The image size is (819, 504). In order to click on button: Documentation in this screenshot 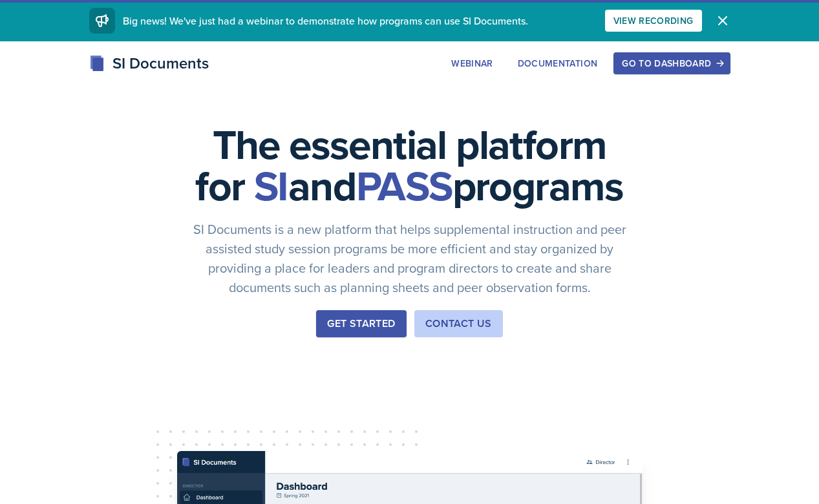, I will do `click(558, 63)`.